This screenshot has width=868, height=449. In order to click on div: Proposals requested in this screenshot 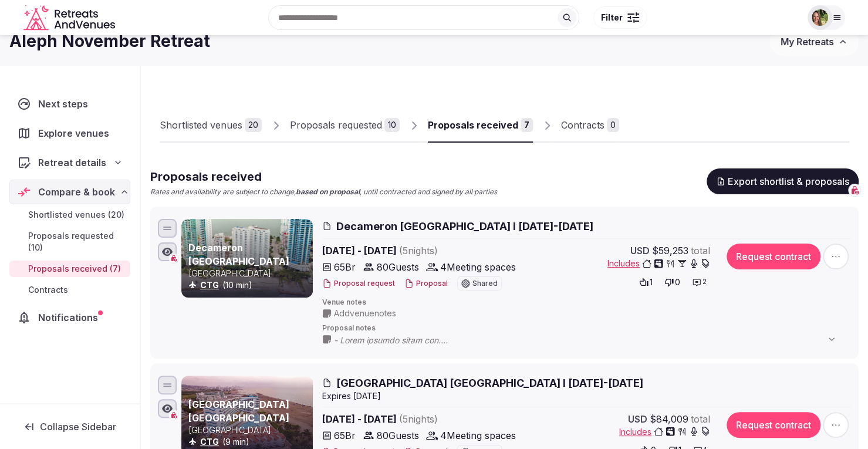, I will do `click(336, 125)`.